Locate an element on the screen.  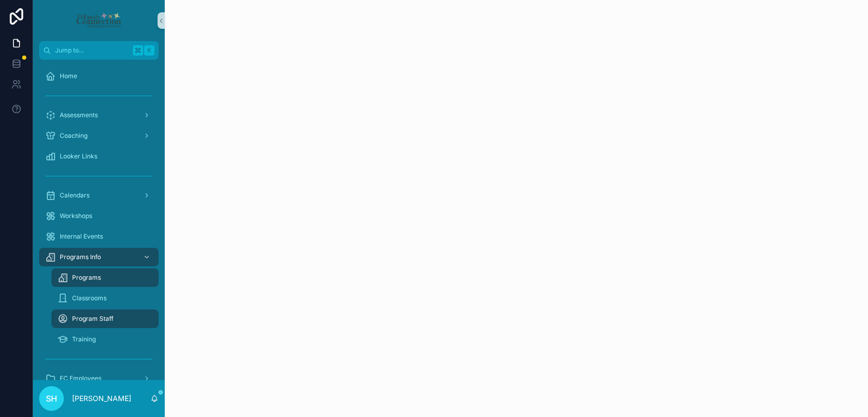
a: Looker Links is located at coordinates (99, 156).